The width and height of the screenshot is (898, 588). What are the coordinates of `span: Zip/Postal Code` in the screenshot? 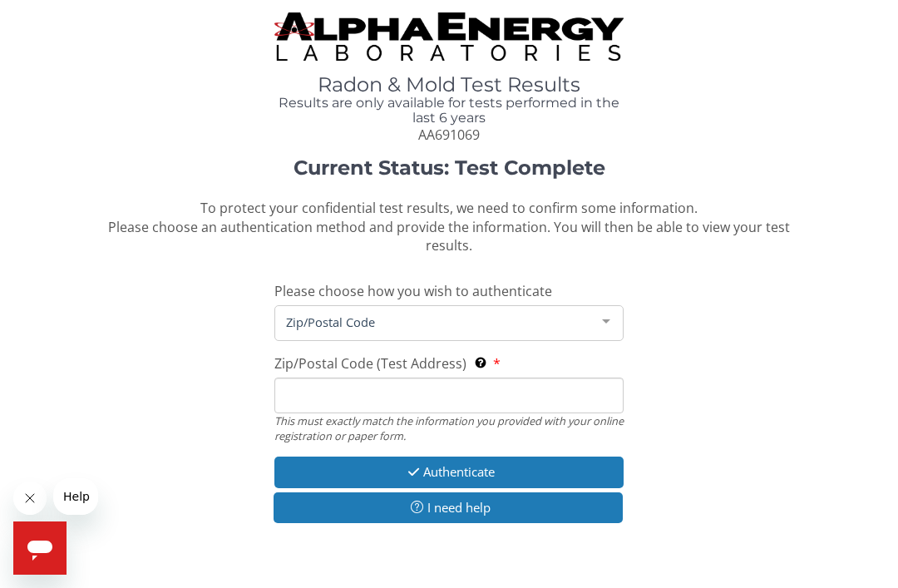 It's located at (435, 321).